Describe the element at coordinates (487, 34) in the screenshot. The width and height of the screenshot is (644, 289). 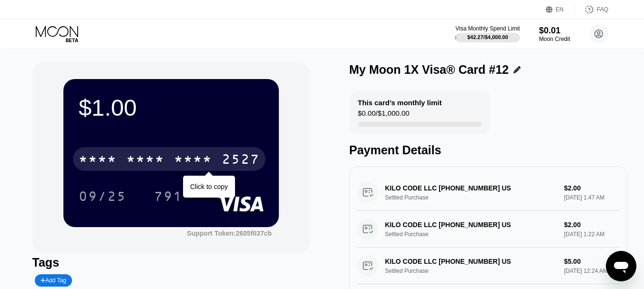
I see `div: Visa Monthly Spend Limit$42.27/$4,000.00` at that location.